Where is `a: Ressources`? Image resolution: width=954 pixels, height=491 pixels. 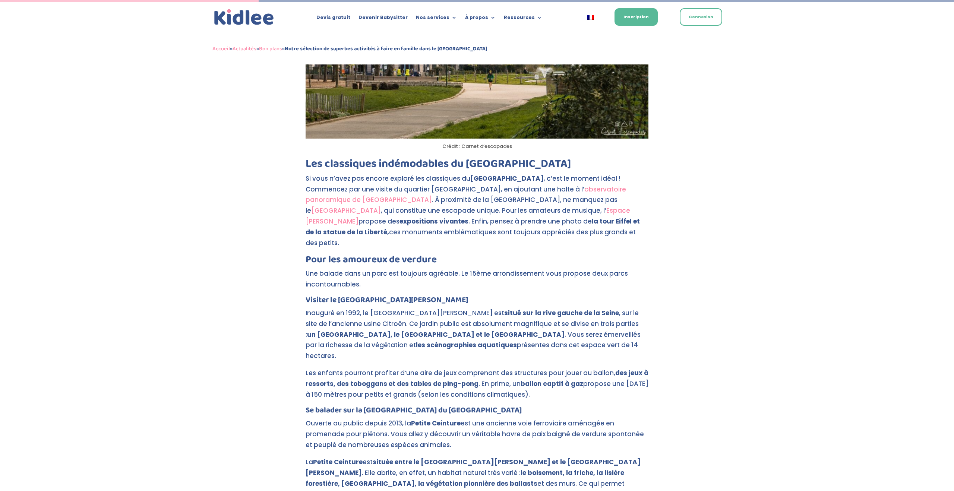 a: Ressources is located at coordinates (523, 19).